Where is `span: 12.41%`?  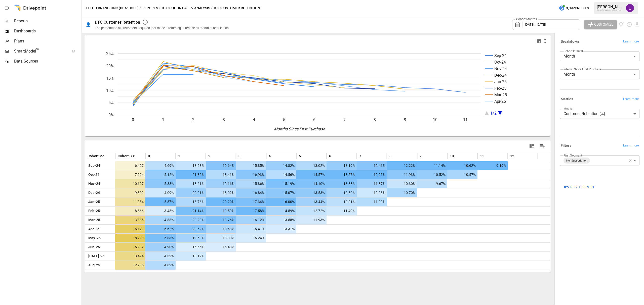
span: 12.41% is located at coordinates (372, 166).